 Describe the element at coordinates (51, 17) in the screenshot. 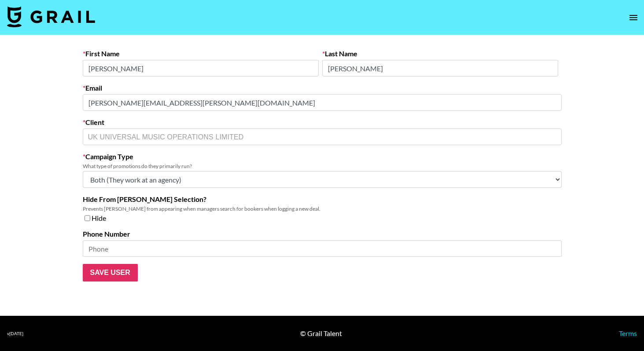

I see `img: Grail Talent` at that location.